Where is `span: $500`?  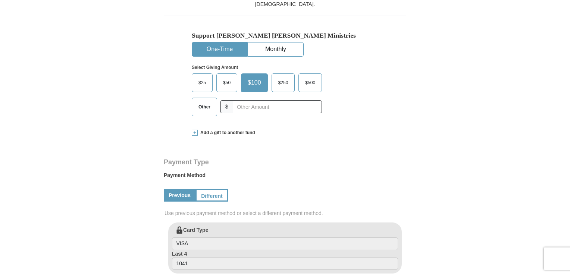
span: $500 is located at coordinates (310, 83).